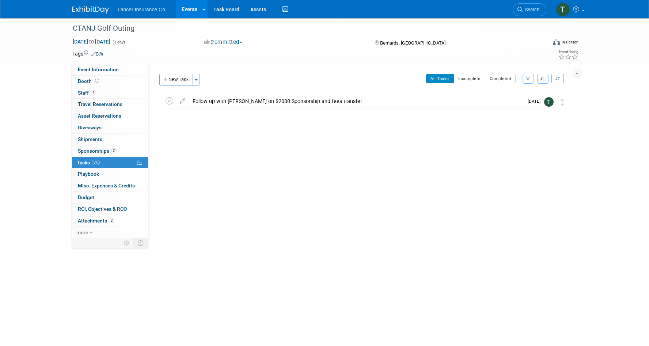  I want to click on span: Tasks, so click(88, 163).